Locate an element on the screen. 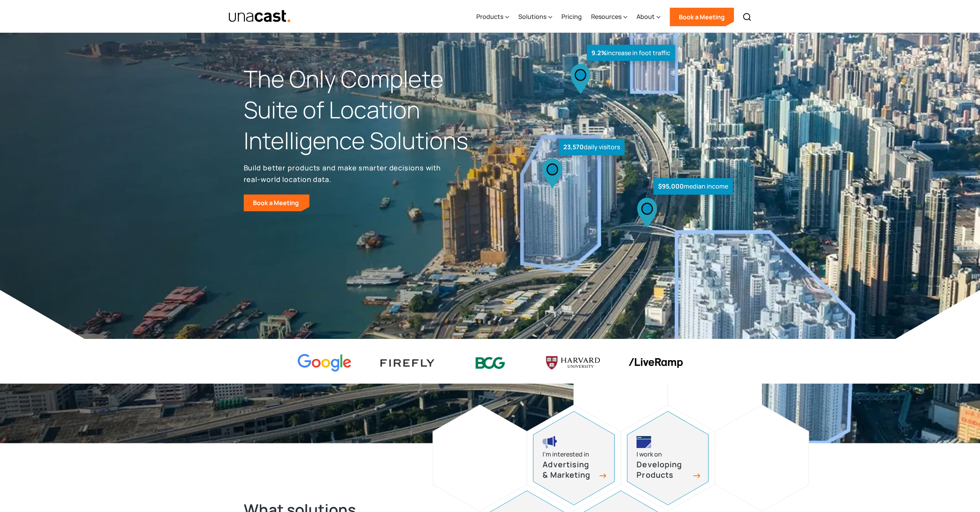 The height and width of the screenshot is (512, 980). div: daily visitors is located at coordinates (592, 147).